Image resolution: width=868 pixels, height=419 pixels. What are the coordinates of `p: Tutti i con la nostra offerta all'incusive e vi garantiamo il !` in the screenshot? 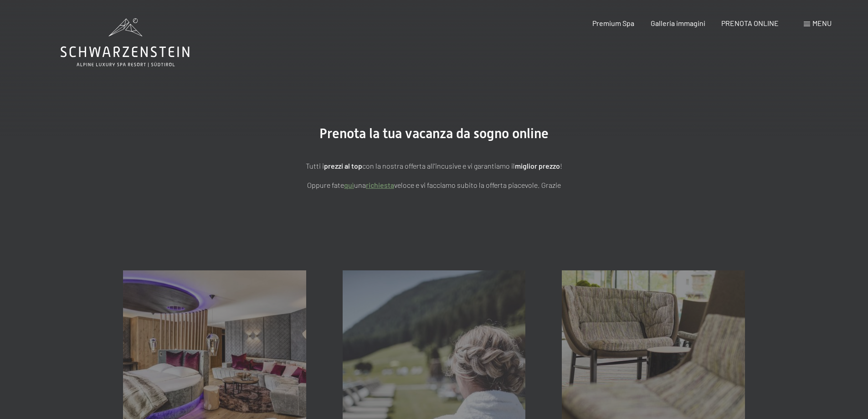 It's located at (434, 166).